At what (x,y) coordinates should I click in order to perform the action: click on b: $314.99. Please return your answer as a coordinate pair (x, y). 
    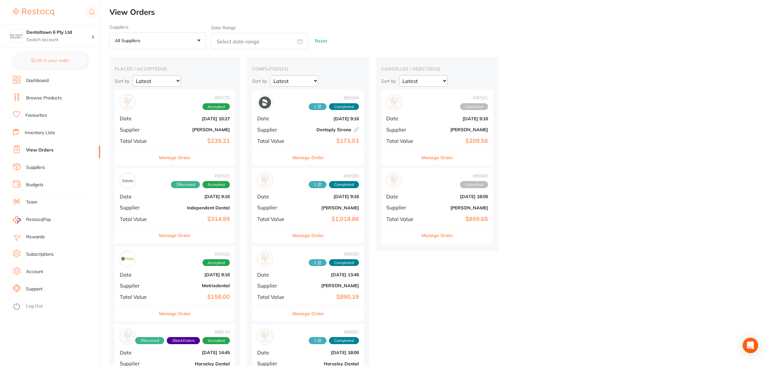
    Looking at the image, I should click on (195, 219).